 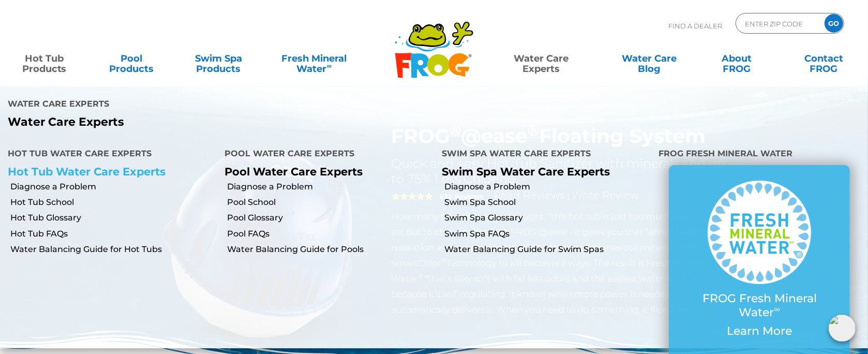 I want to click on img: openIcon, so click(x=842, y=329).